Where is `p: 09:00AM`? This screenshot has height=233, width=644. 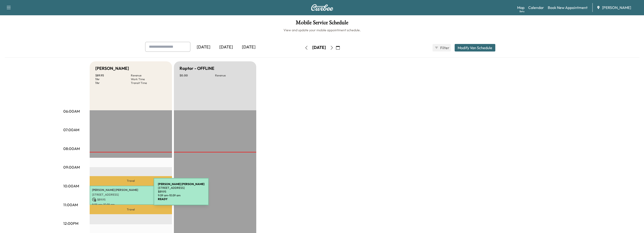
p: 09:00AM is located at coordinates (71, 167).